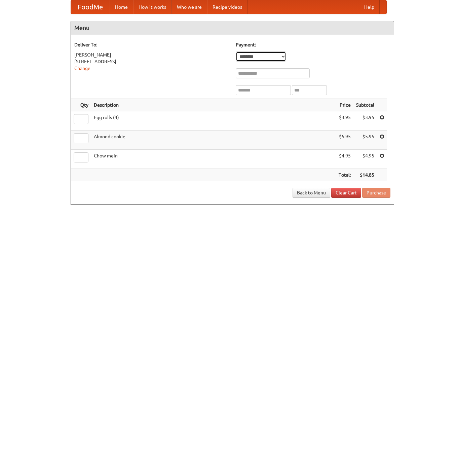 The width and height of the screenshot is (457, 476). I want to click on th: Total:, so click(345, 175).